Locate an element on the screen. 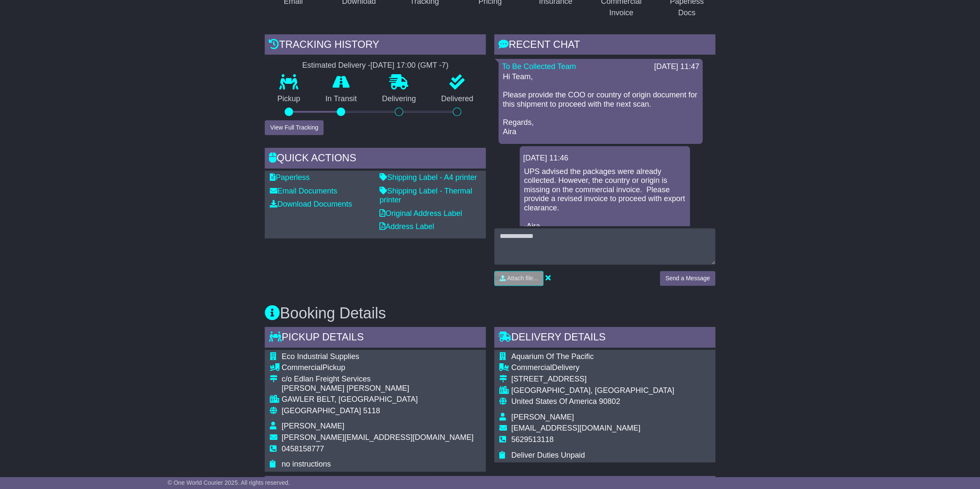 Image resolution: width=980 pixels, height=489 pixels. span: United States Of America is located at coordinates (554, 401).